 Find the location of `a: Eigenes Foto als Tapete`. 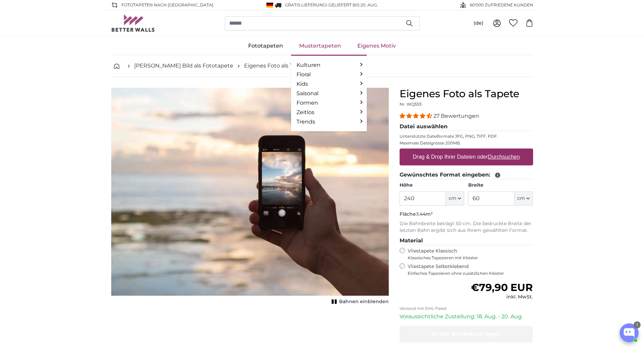

a: Eigenes Foto als Tapete is located at coordinates (277, 66).